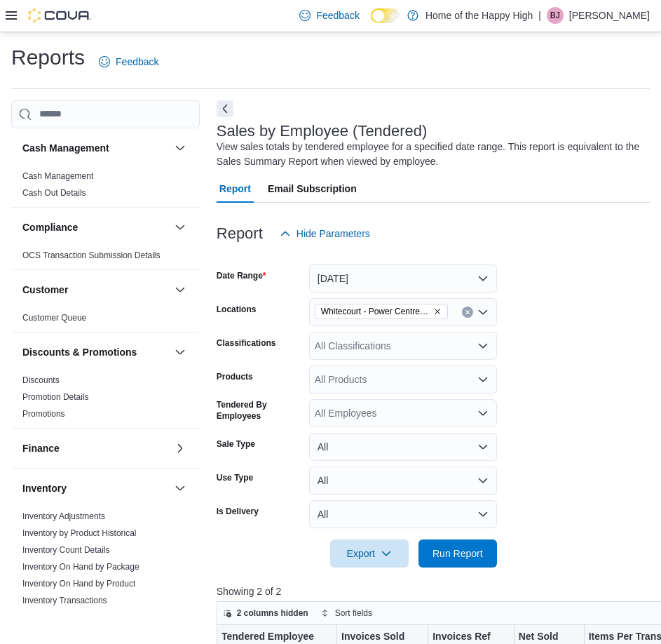  What do you see at coordinates (265, 613) in the screenshot?
I see `button: 2 columns hidden` at bounding box center [265, 613].